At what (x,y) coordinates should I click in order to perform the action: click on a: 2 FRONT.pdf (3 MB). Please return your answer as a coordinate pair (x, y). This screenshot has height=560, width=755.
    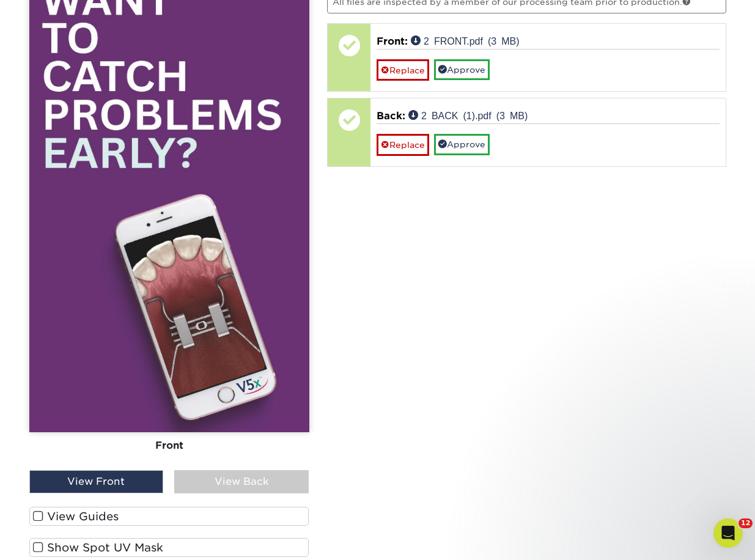
    Looking at the image, I should click on (465, 40).